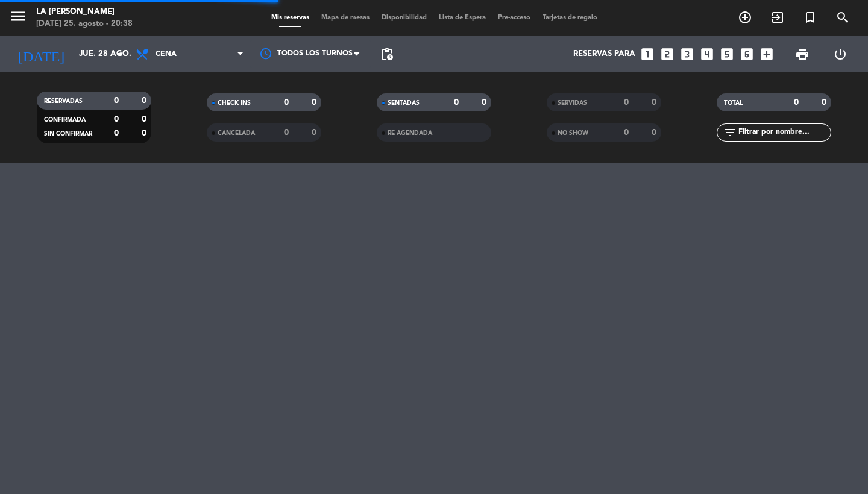 The image size is (868, 494). I want to click on i: looks_5, so click(727, 54).